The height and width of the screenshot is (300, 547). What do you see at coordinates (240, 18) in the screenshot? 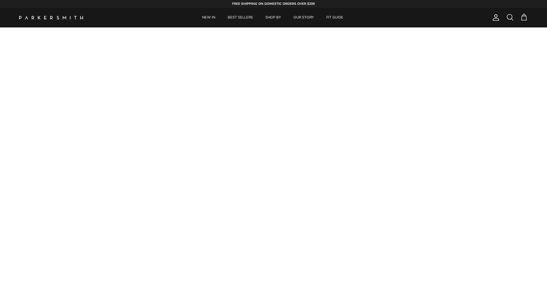
I see `a: BEST SELLERS` at bounding box center [240, 18].